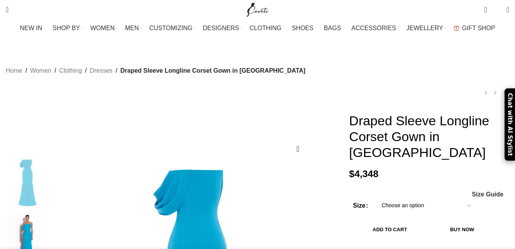 The height and width of the screenshot is (249, 515). Describe the element at coordinates (487, 194) in the screenshot. I see `a: Size Guide` at that location.